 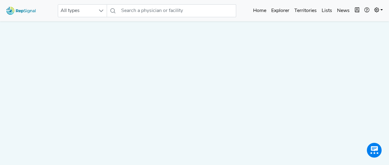 I want to click on a: News, so click(x=343, y=11).